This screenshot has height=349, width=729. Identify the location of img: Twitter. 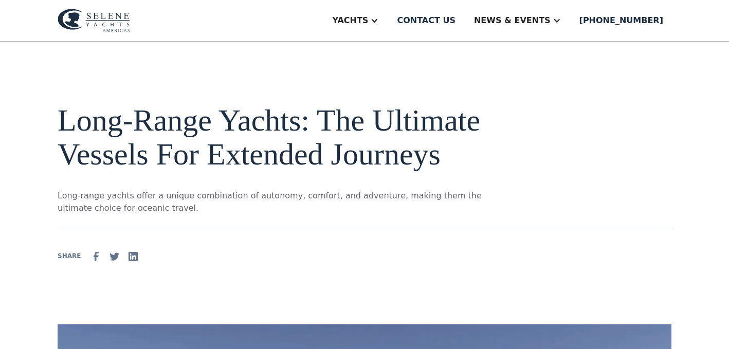
(115, 257).